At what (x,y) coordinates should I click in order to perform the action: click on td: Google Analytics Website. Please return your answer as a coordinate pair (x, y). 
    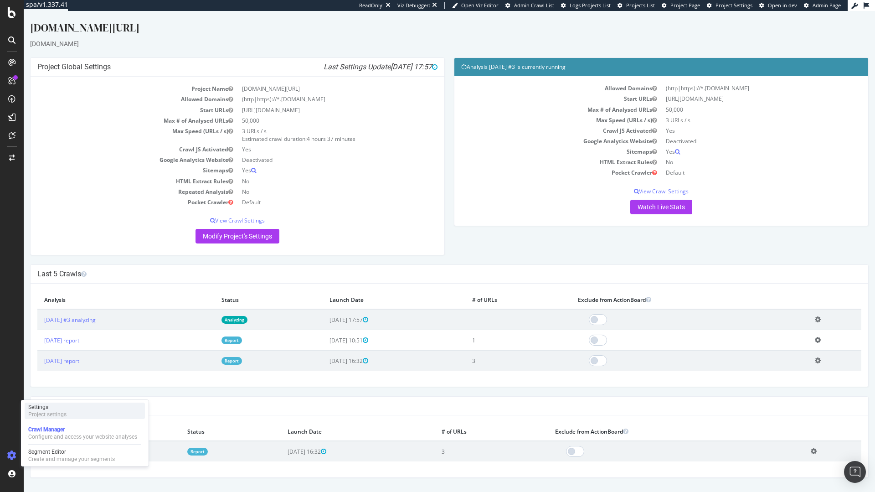
    Looking at the image, I should click on (114, 149).